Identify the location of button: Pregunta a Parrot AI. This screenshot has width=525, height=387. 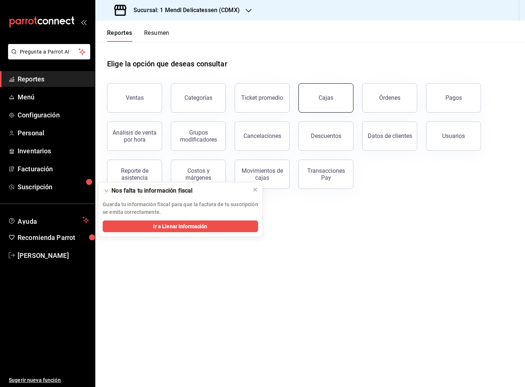
(49, 52).